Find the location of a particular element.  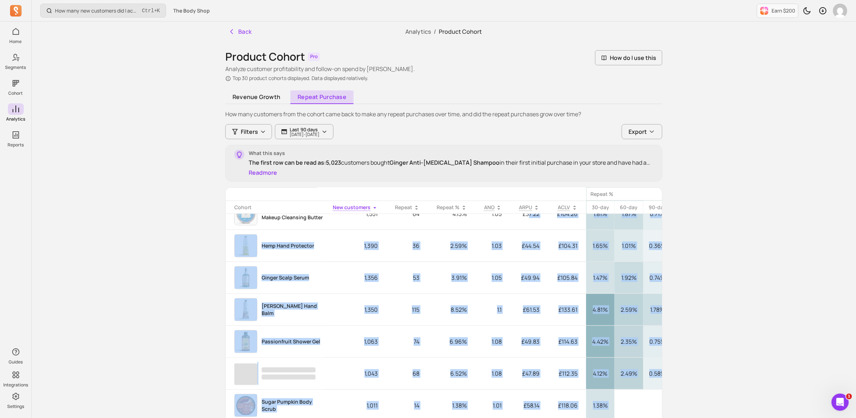

p: Earn $200 is located at coordinates (783, 11).